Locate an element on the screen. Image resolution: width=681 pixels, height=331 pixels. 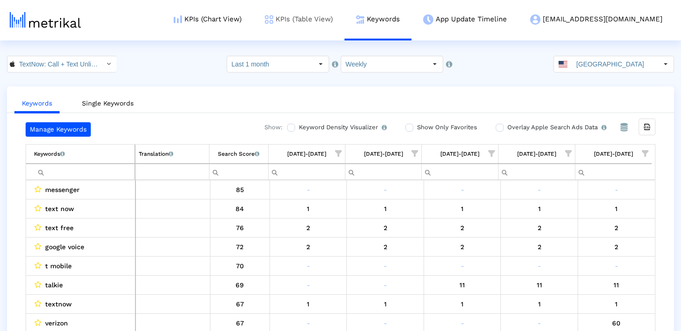
img: keywords.png is located at coordinates (360, 20).